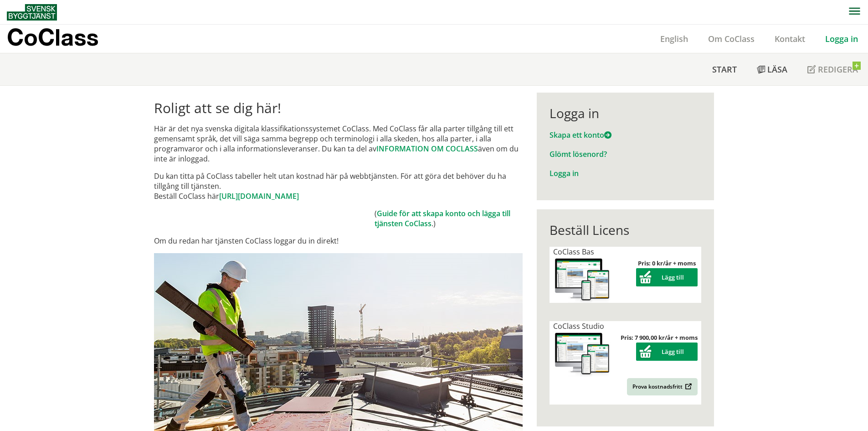  What do you see at coordinates (443, 219) in the screenshot?
I see `a: Guide för att skapa konto och lägga till tjänsten CoClass` at bounding box center [443, 219].